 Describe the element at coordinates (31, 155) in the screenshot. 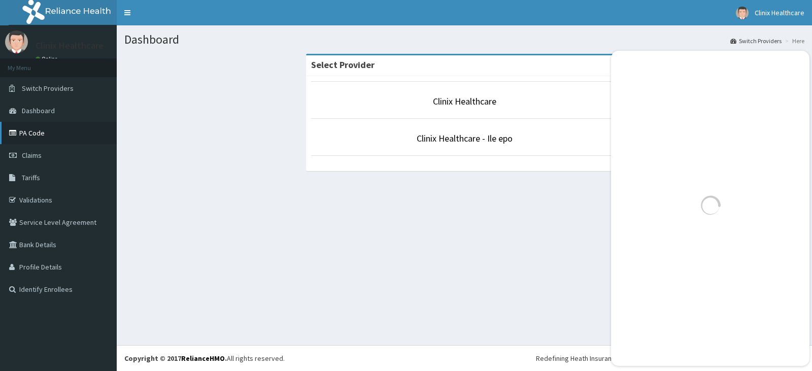

I see `span: Claims` at that location.